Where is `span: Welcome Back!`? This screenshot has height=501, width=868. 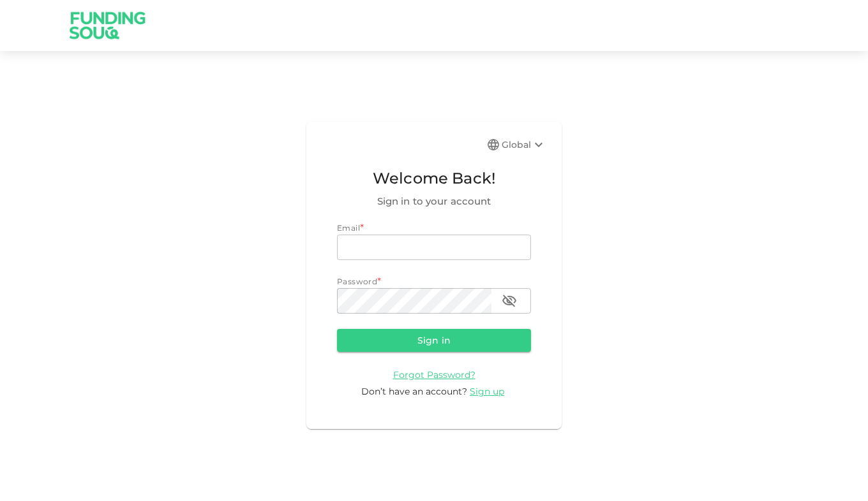
span: Welcome Back! is located at coordinates (434, 179).